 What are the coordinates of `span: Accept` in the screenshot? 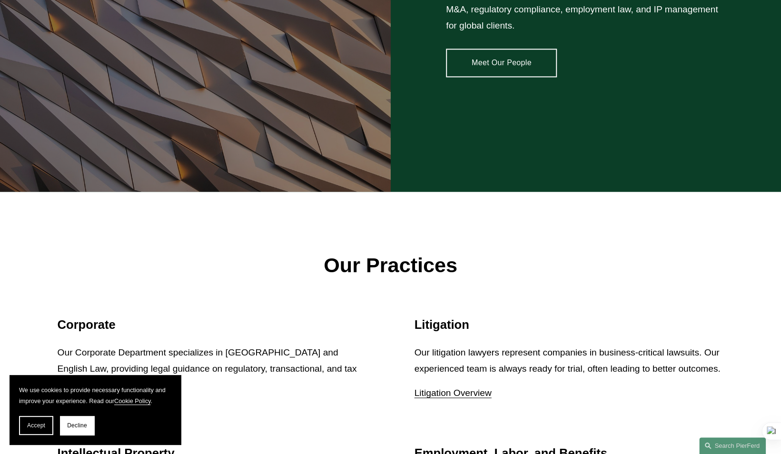 It's located at (36, 426).